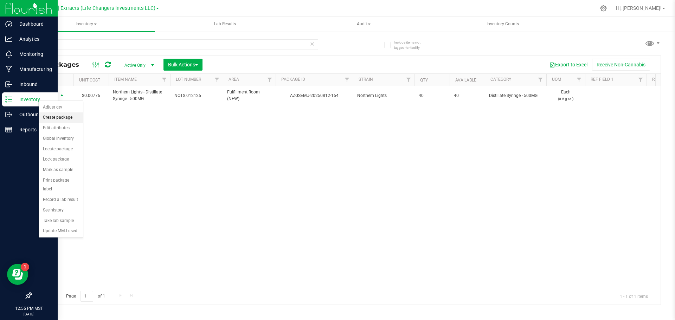 The width and height of the screenshot is (675, 320). Describe the element at coordinates (602, 79) in the screenshot. I see `a: Ref Field 1` at that location.